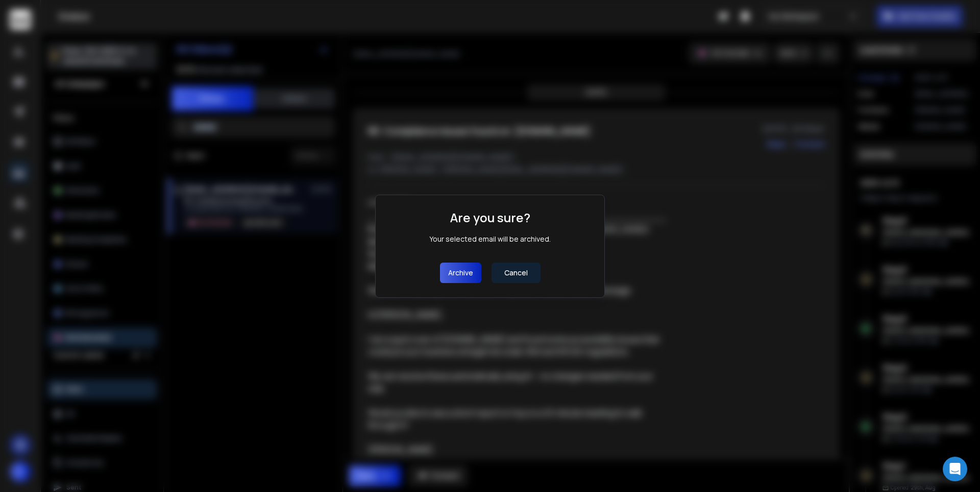  I want to click on button: archive, so click(461, 272).